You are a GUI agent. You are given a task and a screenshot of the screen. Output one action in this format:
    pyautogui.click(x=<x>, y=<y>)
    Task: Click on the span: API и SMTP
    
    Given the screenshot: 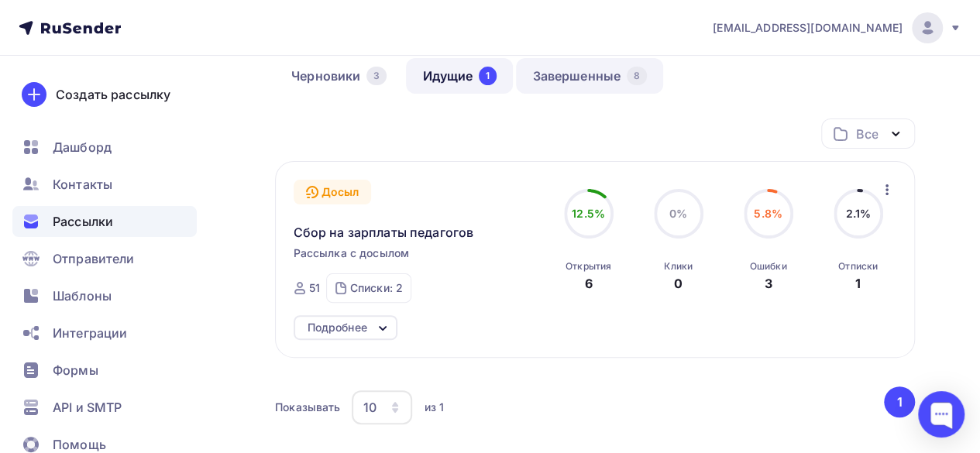 What is the action you would take?
    pyautogui.click(x=87, y=408)
    